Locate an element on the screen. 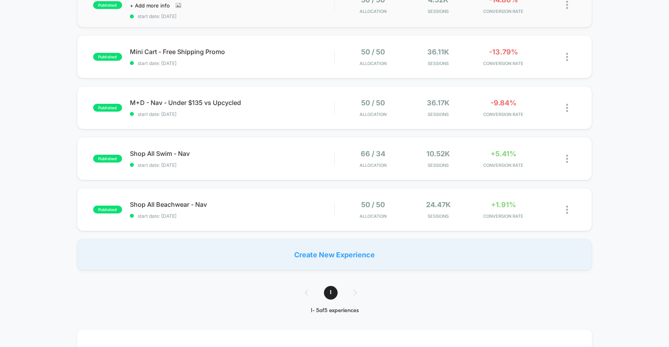  div: 1 - 5 of 5 experiences is located at coordinates (334, 310).